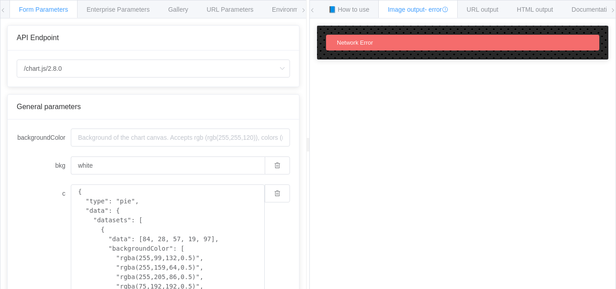 The height and width of the screenshot is (289, 616). I want to click on span: Image output, so click(418, 9).